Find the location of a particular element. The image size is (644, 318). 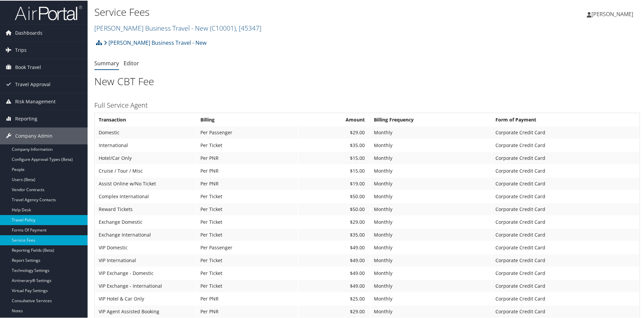

span: Trips is located at coordinates (21, 50).